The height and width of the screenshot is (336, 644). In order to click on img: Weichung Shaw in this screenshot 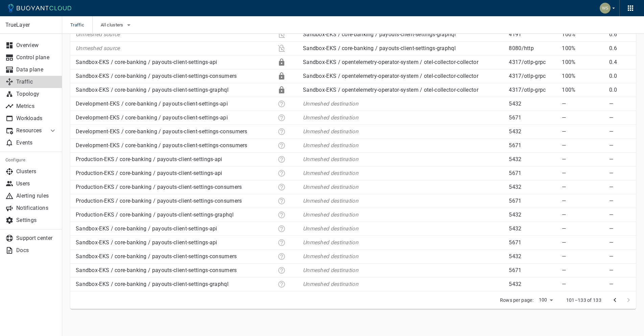, I will do `click(605, 8)`.